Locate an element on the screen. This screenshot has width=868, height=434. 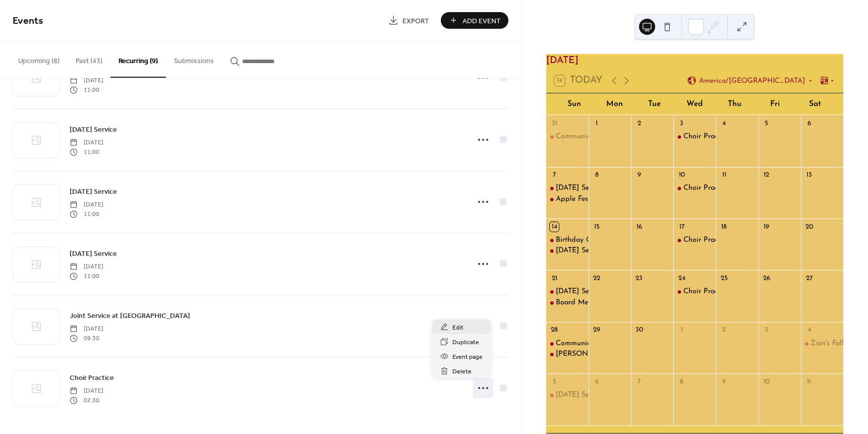
span: 02:30 is located at coordinates (86, 400).